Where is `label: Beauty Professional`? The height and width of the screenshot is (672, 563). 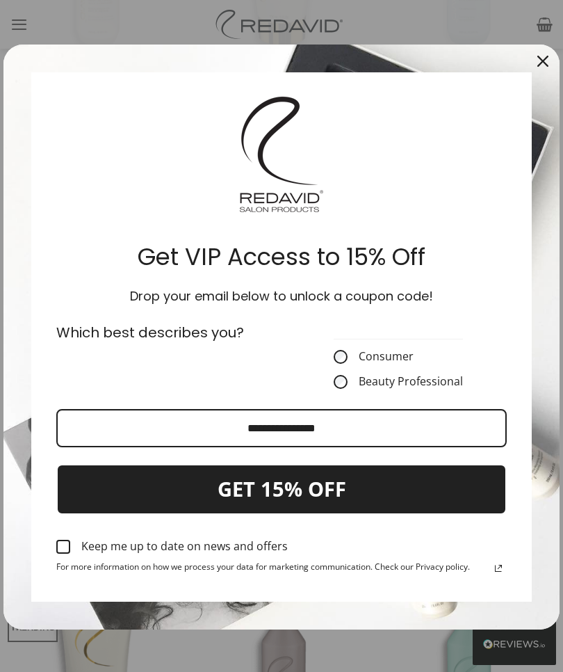 label: Beauty Professional is located at coordinates (398, 382).